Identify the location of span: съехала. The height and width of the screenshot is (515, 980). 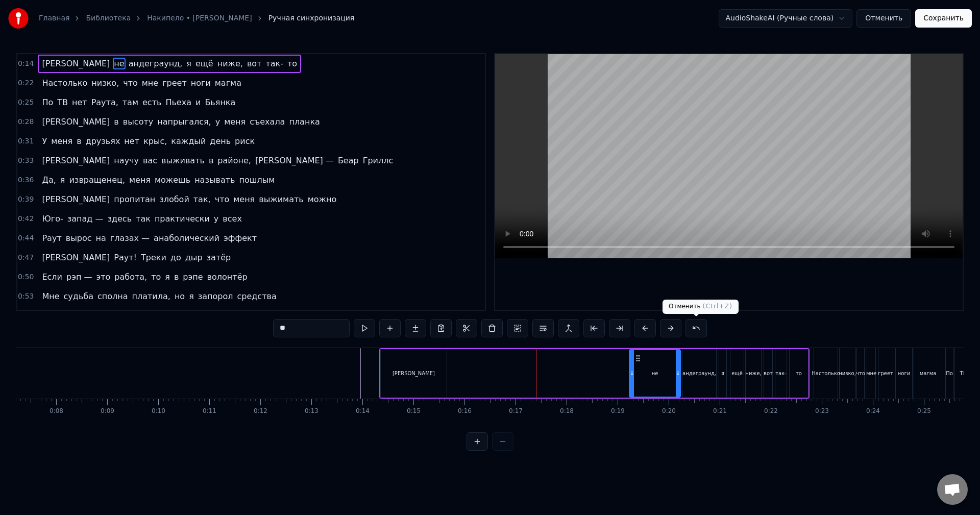
(267, 121).